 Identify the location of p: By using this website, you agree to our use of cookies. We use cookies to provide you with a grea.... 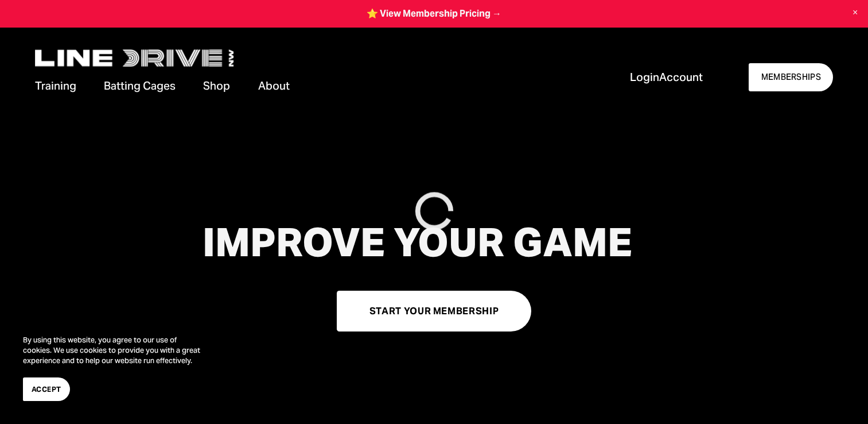
(114, 350).